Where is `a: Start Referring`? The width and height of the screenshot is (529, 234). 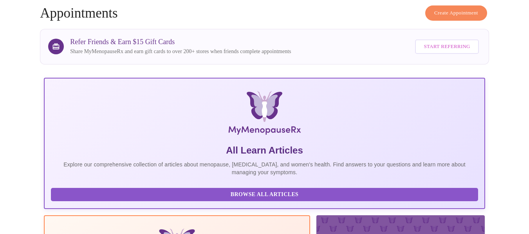 a: Start Referring is located at coordinates (447, 47).